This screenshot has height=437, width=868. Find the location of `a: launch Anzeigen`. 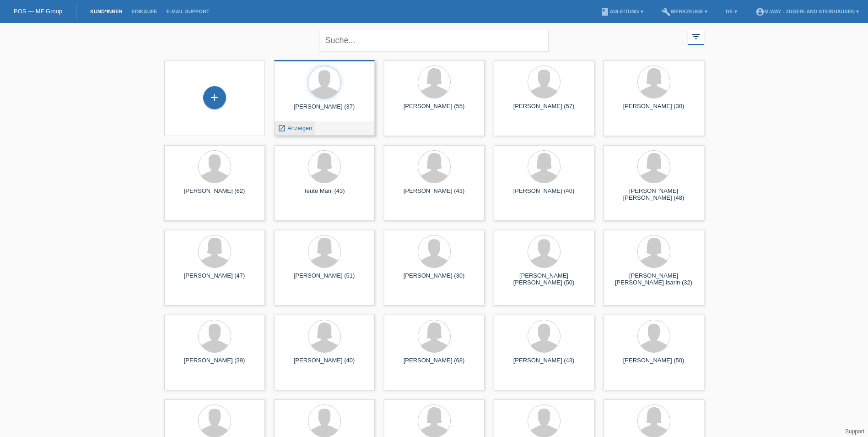

a: launch Anzeigen is located at coordinates (295, 128).